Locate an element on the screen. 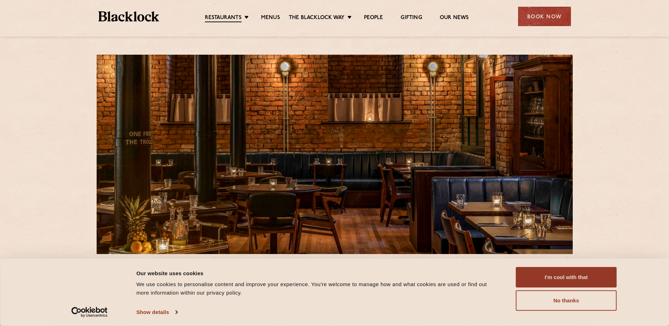 The image size is (669, 326). button: No thanks is located at coordinates (566, 301).